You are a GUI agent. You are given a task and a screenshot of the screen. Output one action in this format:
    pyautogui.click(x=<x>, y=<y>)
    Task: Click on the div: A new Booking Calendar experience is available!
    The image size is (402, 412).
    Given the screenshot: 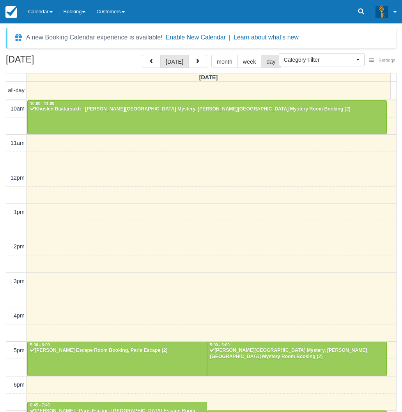 What is the action you would take?
    pyautogui.click(x=94, y=37)
    